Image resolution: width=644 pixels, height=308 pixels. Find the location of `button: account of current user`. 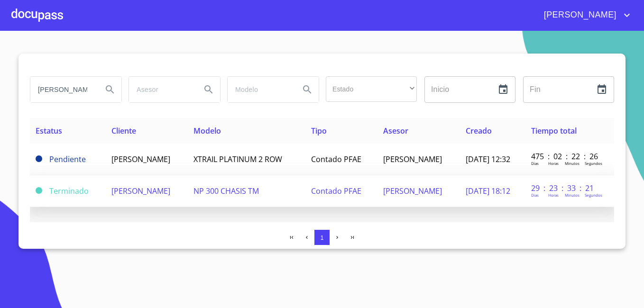

button: account of current user is located at coordinates (584, 15).